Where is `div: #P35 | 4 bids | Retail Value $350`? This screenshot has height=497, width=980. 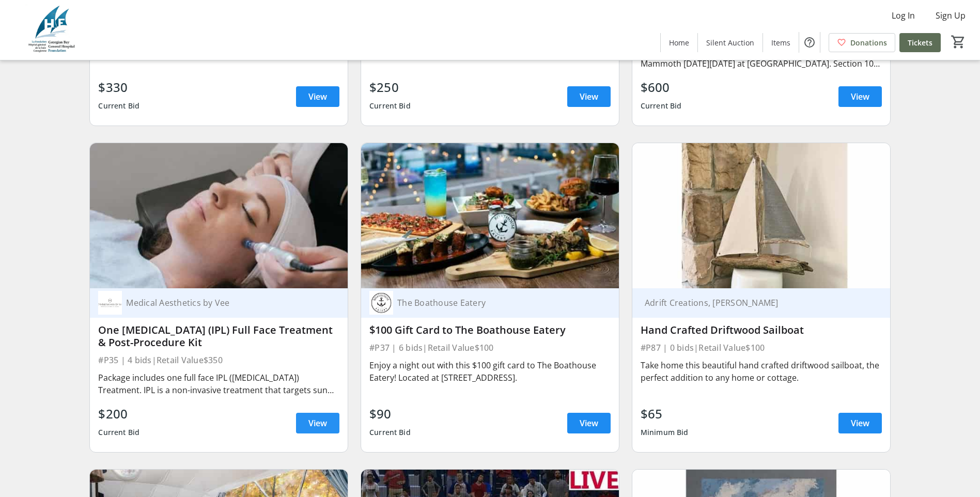 div: #P35 | 4 bids | Retail Value $350 is located at coordinates (219, 360).